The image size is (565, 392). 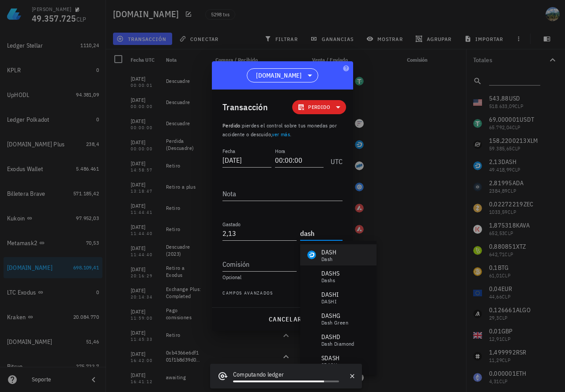 I want to click on button: cancelar, so click(x=284, y=319).